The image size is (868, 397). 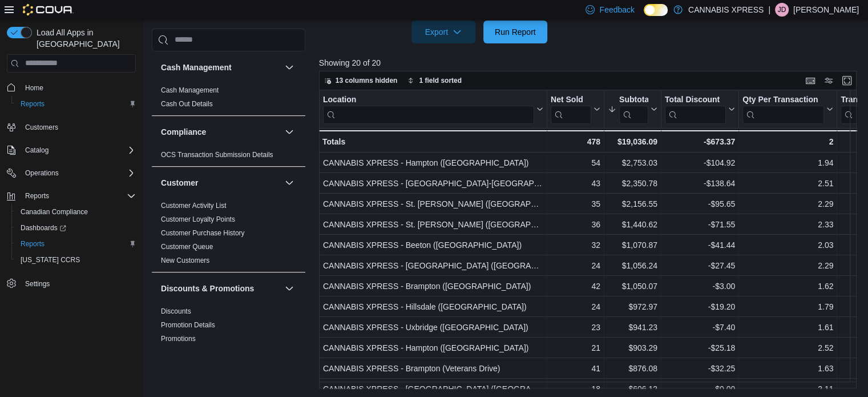 I want to click on div: 43, so click(x=576, y=183).